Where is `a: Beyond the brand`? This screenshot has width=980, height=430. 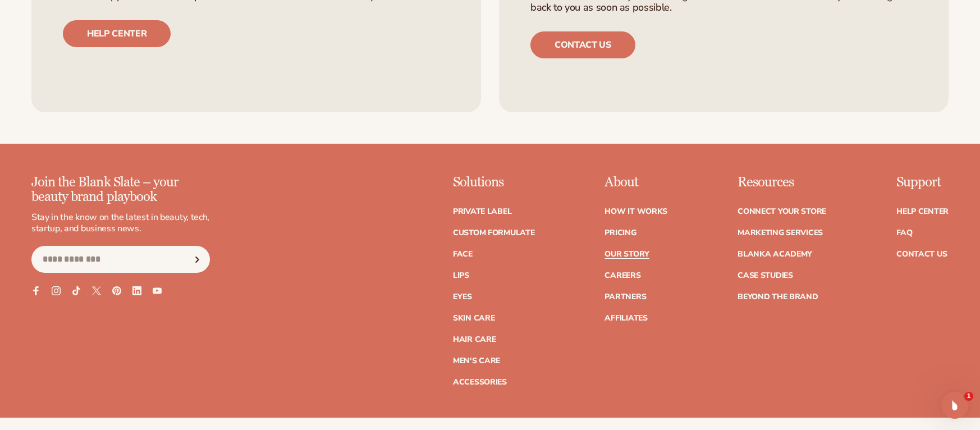 a: Beyond the brand is located at coordinates (778, 297).